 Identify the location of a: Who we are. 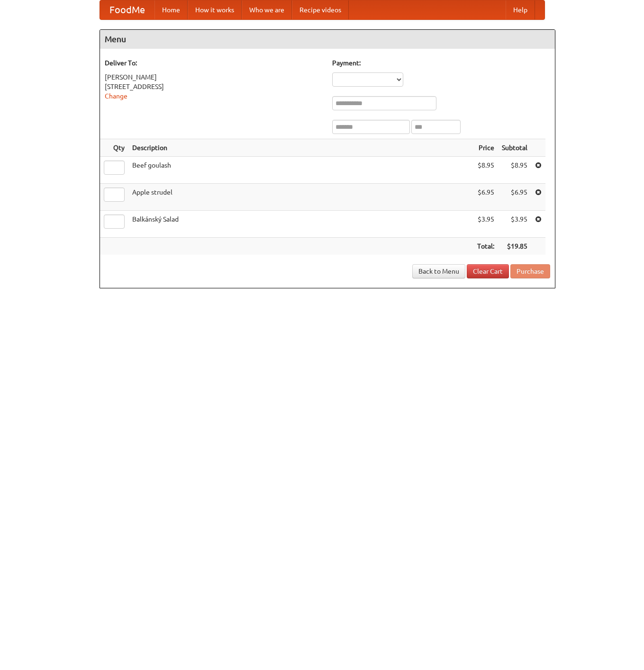
(267, 10).